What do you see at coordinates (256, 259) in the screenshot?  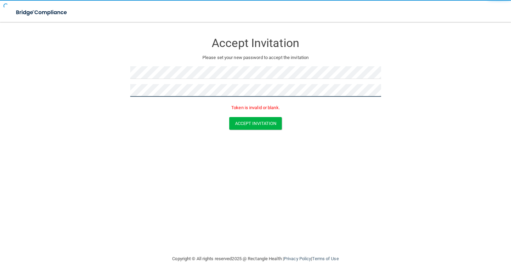 I see `div: Copyright © All rights reserved 2025 @ Rectangle Health | |` at bounding box center [256, 259].